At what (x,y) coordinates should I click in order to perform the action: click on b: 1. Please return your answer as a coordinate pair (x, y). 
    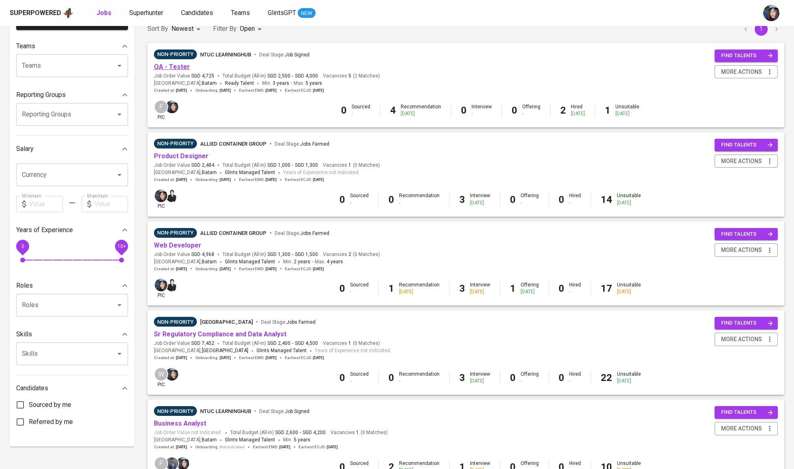
    Looking at the image, I should click on (392, 288).